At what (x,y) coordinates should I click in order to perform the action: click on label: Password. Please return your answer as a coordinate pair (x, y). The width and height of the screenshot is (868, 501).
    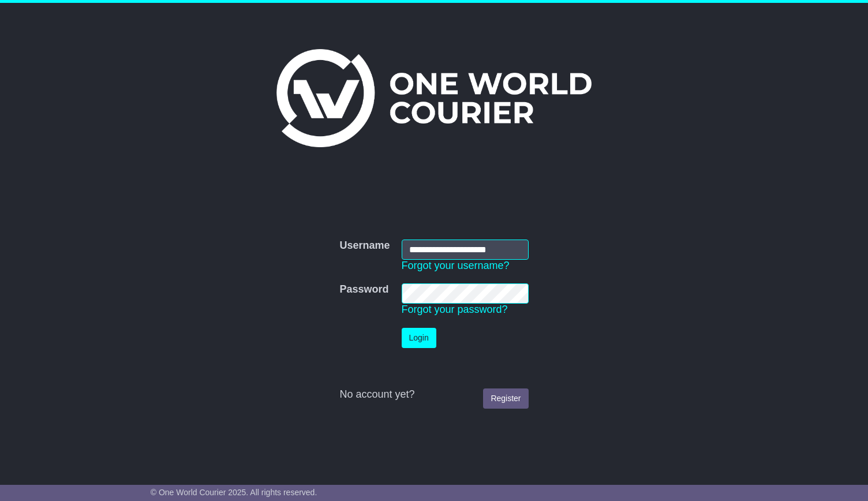
    Looking at the image, I should click on (364, 290).